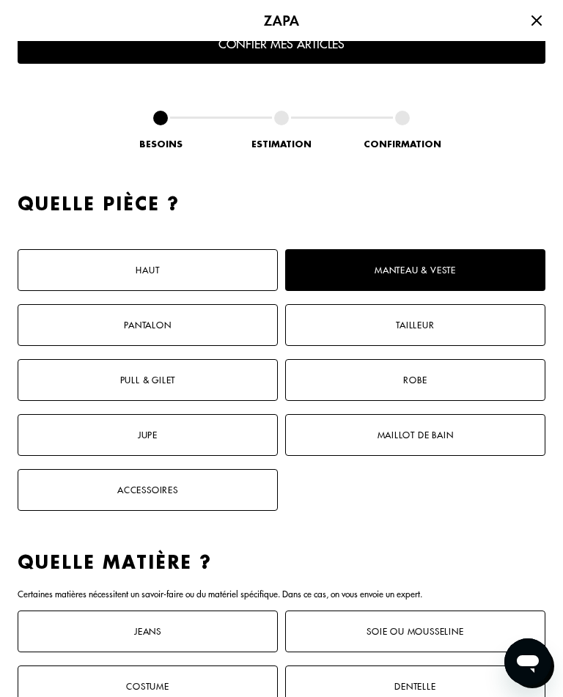 The width and height of the screenshot is (563, 697). What do you see at coordinates (147, 631) in the screenshot?
I see `button: Jeans` at bounding box center [147, 631].